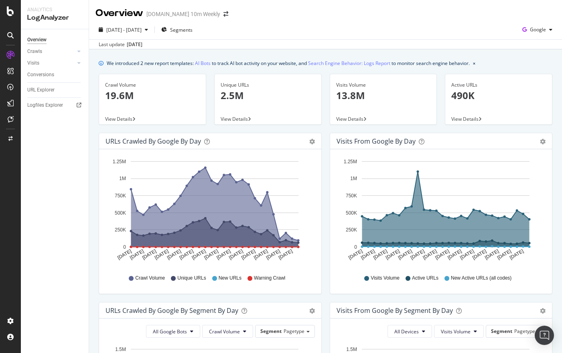 This screenshot has width=562, height=353. Describe the element at coordinates (499, 85) in the screenshot. I see `div: Active URLs` at that location.